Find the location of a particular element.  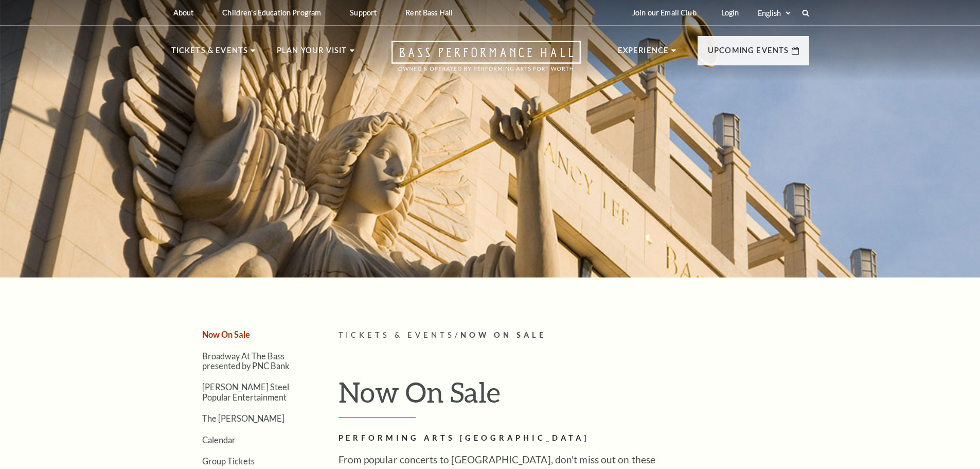

p: Children's Education Program is located at coordinates (272, 12).